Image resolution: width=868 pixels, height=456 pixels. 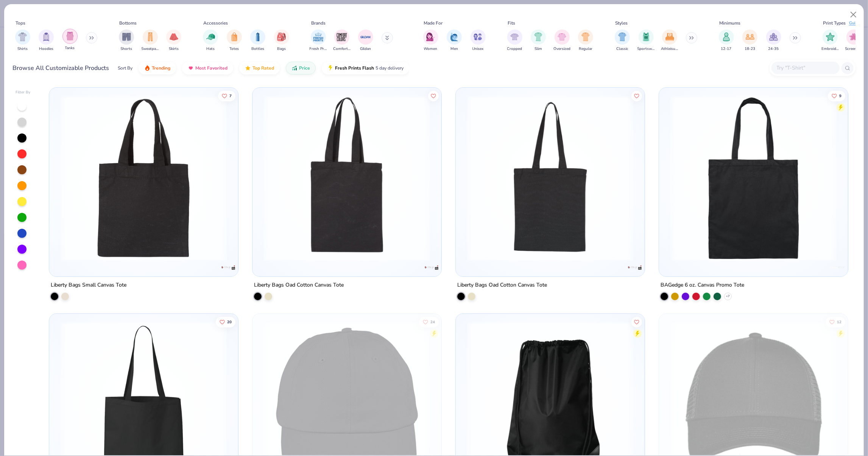 What do you see at coordinates (208, 68) in the screenshot?
I see `button: Most Favorited` at bounding box center [208, 68].